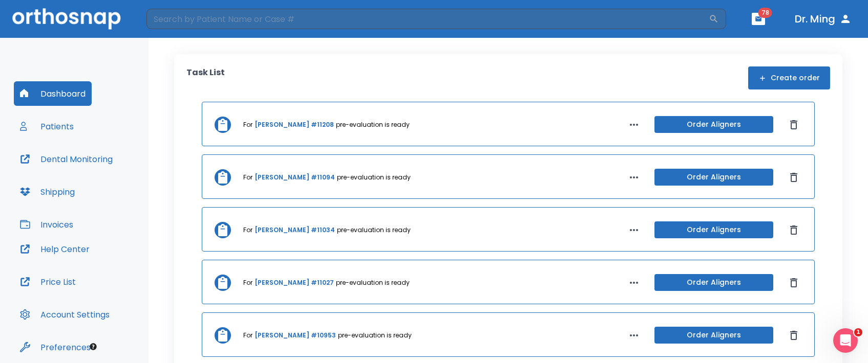  What do you see at coordinates (858, 333) in the screenshot?
I see `span: 1` at bounding box center [858, 333].